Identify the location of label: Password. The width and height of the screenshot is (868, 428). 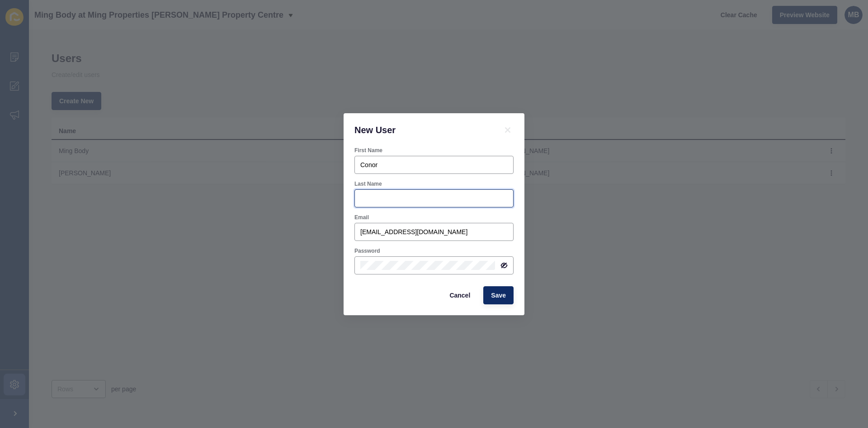
(367, 251).